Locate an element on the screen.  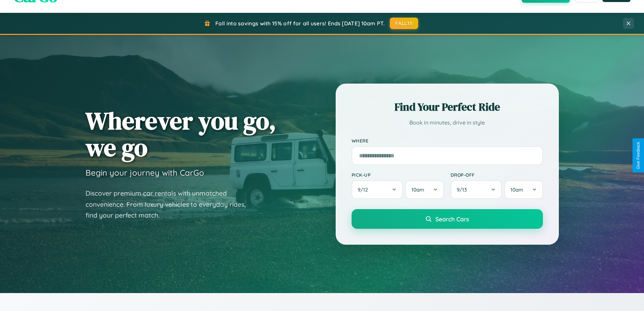
p: Discover premium car rentals with unmatched convenience. From luxury vehicles to everyday rides, ... is located at coordinates (170, 204).